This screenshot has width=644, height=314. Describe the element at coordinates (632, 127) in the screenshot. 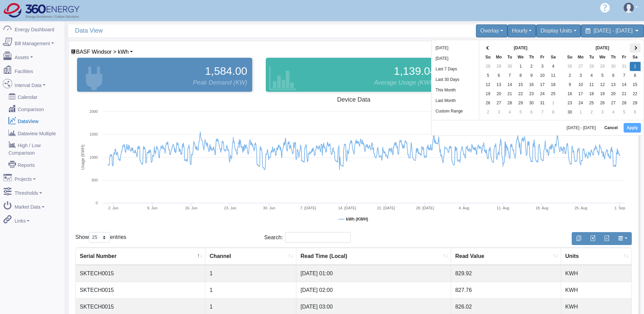

I see `button: Apply` at that location.